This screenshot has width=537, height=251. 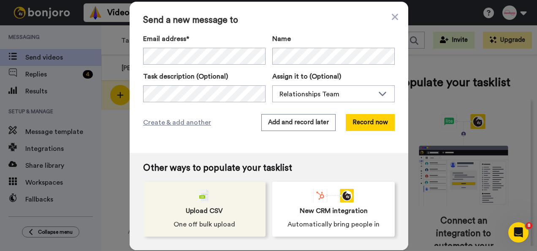 What do you see at coordinates (282, 39) in the screenshot?
I see `span: Name` at bounding box center [282, 39].